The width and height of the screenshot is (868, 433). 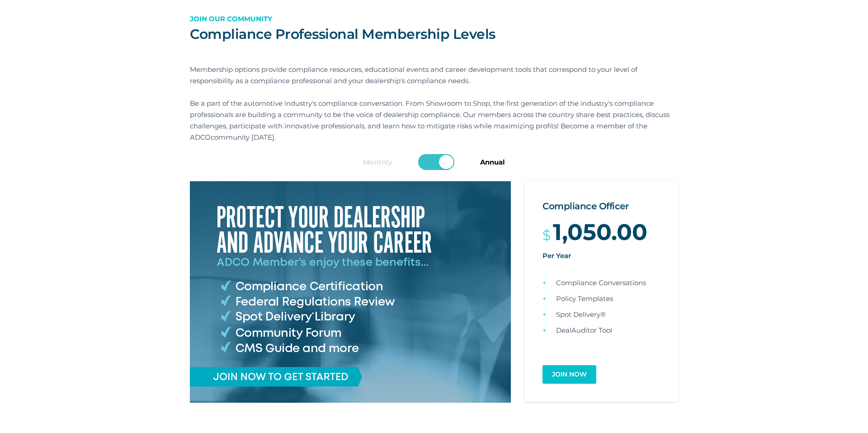 What do you see at coordinates (434, 34) in the screenshot?
I see `h1: Compliance Professional Membership Levels` at bounding box center [434, 34].